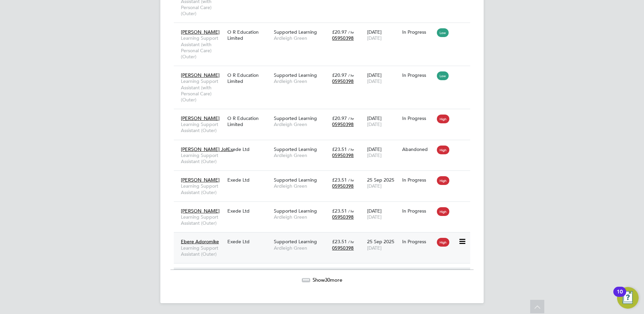 This screenshot has width=644, height=314. I want to click on a: Ebere AdoromikeLearning Support Assistant (Outer)Exede LtdSupported LearningArdleigh Green£23.51 ..., so click(325, 237).